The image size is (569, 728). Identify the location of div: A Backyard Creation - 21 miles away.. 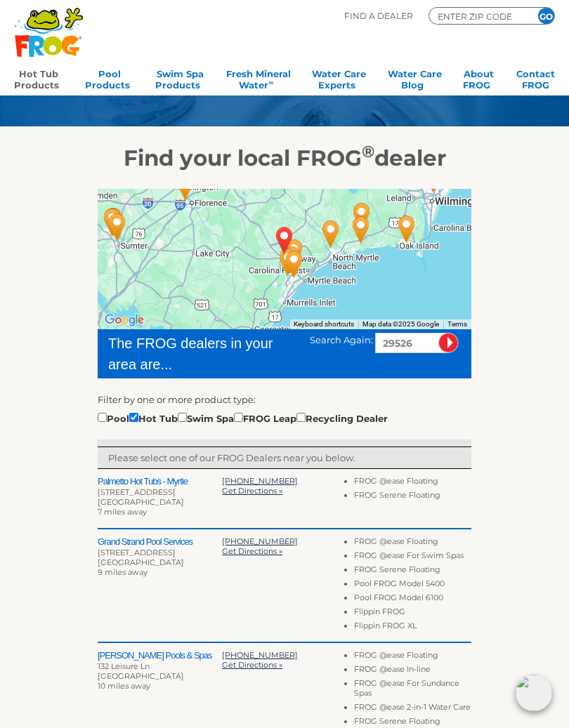
(331, 234).